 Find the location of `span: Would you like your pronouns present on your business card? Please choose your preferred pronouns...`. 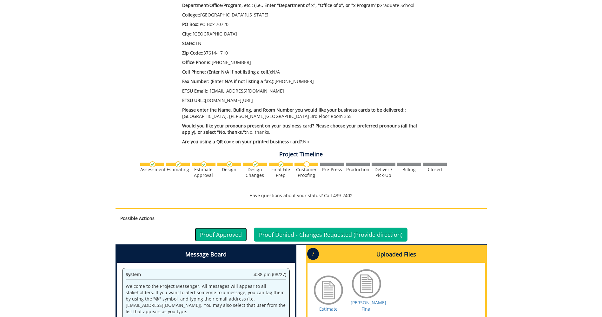

span: Would you like your pronouns present on your business card? Please choose your preferred pronouns... is located at coordinates (300, 129).